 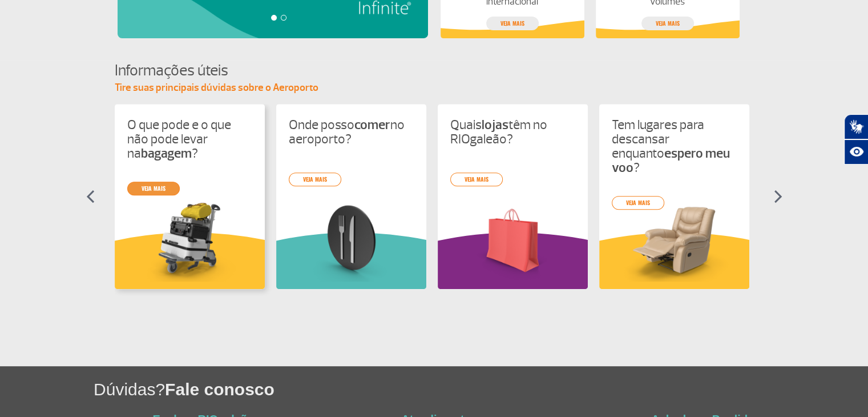 What do you see at coordinates (351, 240) in the screenshot?
I see `img: card%20informa%C3%A7%C3%B5es%208.png` at bounding box center [351, 240].